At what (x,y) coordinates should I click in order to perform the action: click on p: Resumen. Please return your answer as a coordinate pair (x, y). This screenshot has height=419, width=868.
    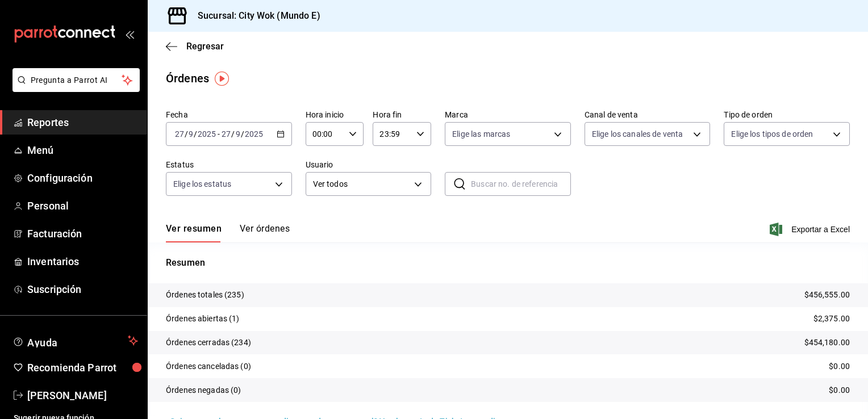
    Looking at the image, I should click on (508, 263).